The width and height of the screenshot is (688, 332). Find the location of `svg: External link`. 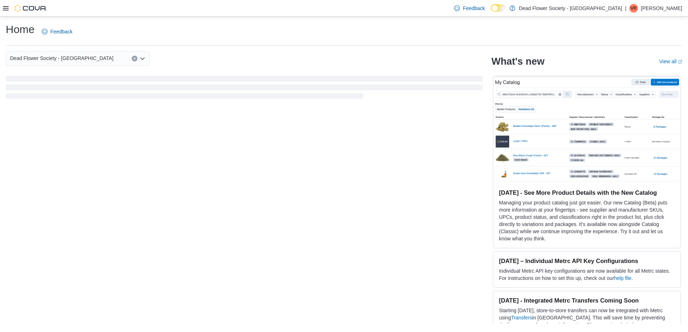

svg: External link is located at coordinates (680, 62).